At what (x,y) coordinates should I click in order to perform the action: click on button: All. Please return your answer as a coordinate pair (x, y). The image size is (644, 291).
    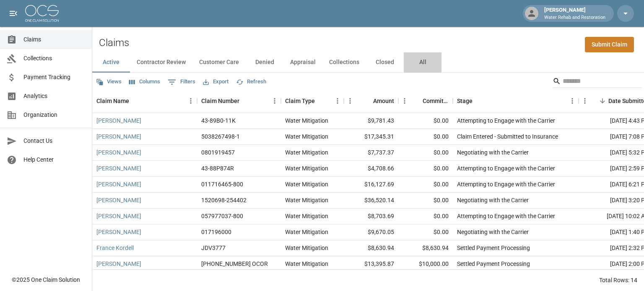
    Looking at the image, I should click on (423, 63).